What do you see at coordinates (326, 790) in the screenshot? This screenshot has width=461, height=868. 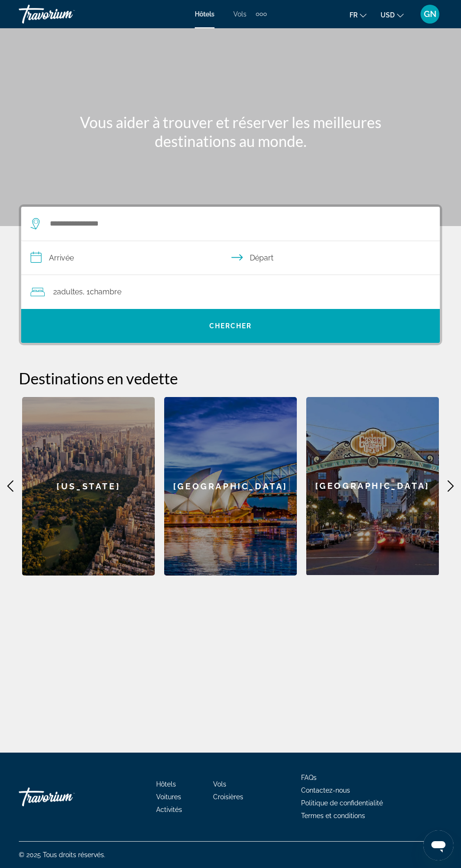 I see `span: Contactez-nous` at bounding box center [326, 790].